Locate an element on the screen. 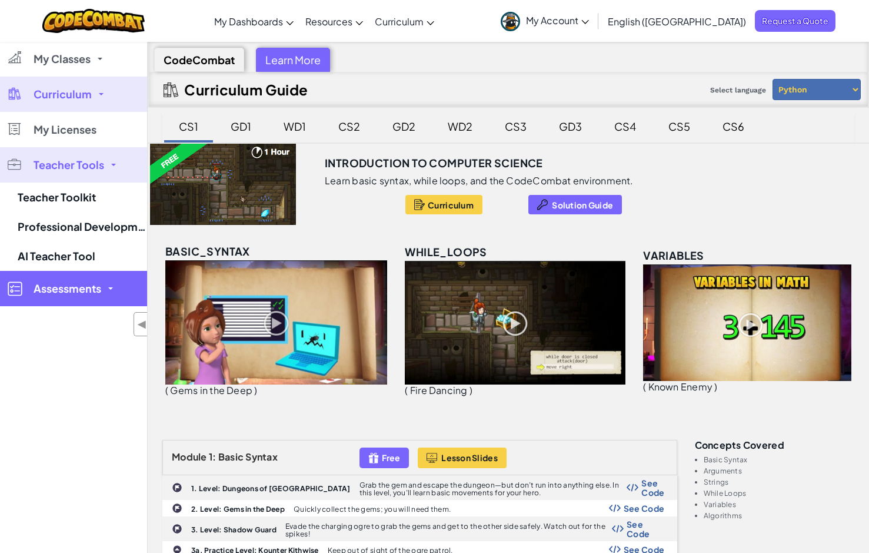 This screenshot has width=869, height=553. a: 3. Level: Shadow Guard Evade the charging ogre to grab the gems and get to the other side safely.... is located at coordinates (420, 528).